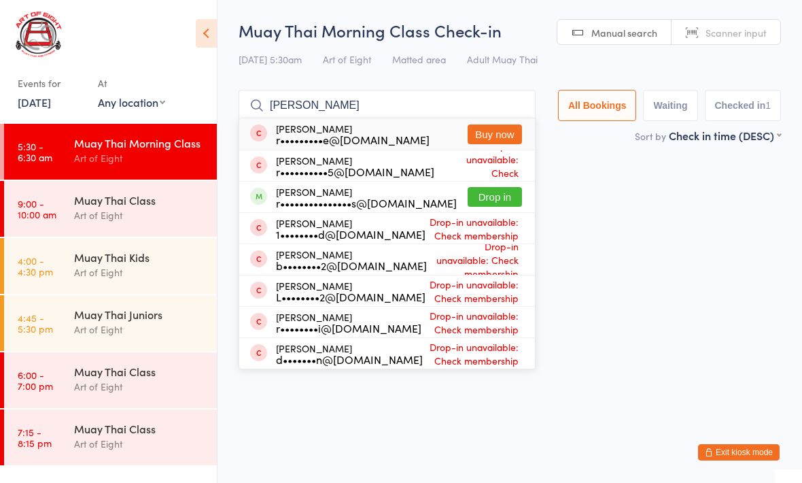  What do you see at coordinates (37, 209) in the screenshot?
I see `time: 9:00 - 10:00 am` at bounding box center [37, 209].